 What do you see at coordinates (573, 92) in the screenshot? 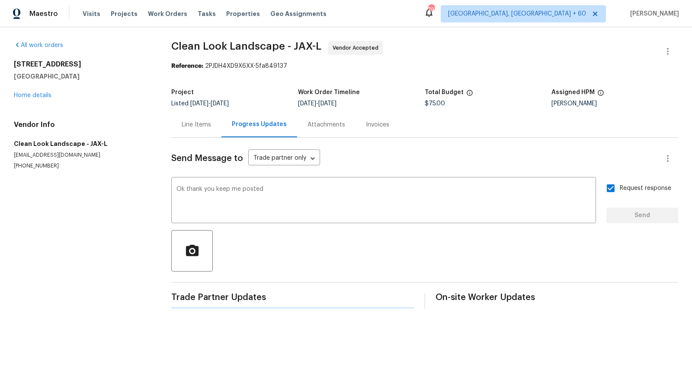
I see `h5: Assigned HPM` at bounding box center [573, 92].